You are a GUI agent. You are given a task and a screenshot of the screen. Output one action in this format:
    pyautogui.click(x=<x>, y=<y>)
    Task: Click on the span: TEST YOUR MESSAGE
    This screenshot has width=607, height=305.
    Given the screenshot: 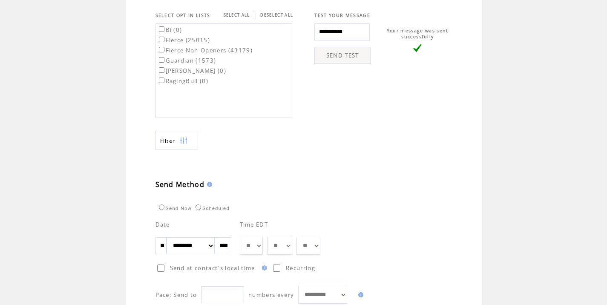 What is the action you would take?
    pyautogui.click(x=342, y=15)
    